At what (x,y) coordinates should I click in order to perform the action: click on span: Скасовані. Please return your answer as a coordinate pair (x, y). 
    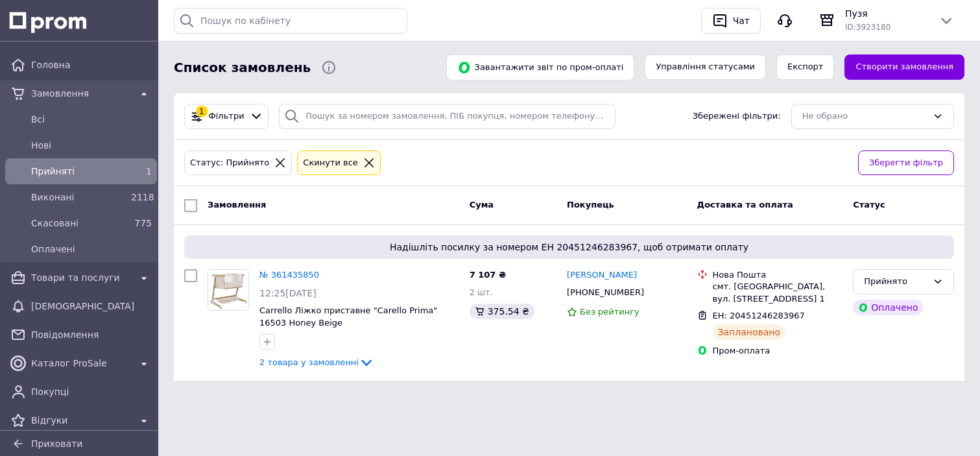
    Looking at the image, I should click on (79, 223).